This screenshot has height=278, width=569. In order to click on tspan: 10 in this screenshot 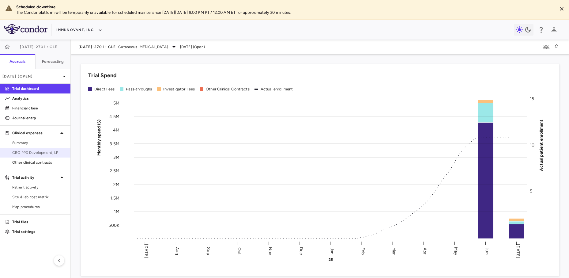, I will do `click(532, 145)`.